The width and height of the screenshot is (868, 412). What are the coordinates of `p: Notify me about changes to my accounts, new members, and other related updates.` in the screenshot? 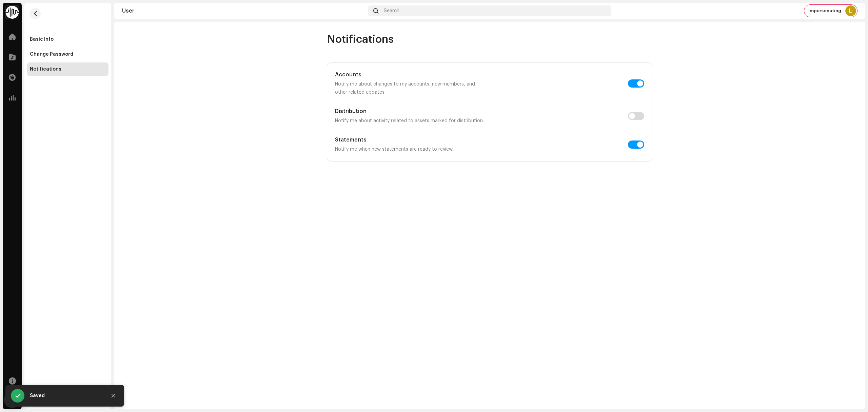 It's located at (411, 88).